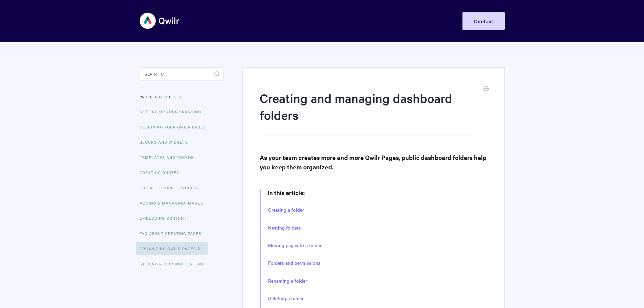 Image resolution: width=644 pixels, height=308 pixels. Describe the element at coordinates (169, 157) in the screenshot. I see `a: Templates and Tokens` at that location.